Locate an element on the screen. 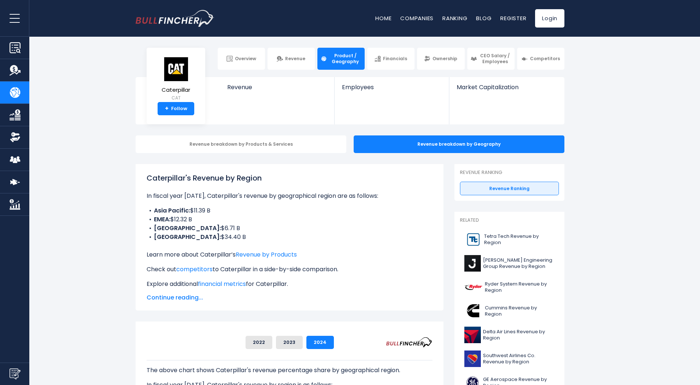 The image size is (700, 385). a: Overview is located at coordinates (241, 59).